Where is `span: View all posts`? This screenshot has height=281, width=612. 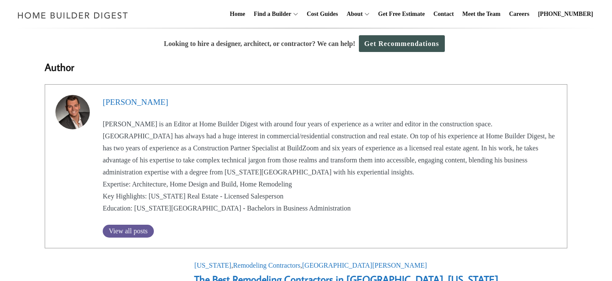
span: View all posts is located at coordinates (128, 231).